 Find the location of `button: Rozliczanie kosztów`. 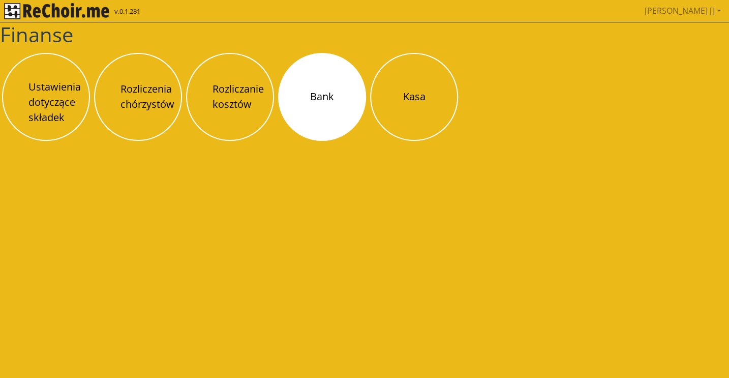

button: Rozliczanie kosztów is located at coordinates (230, 97).